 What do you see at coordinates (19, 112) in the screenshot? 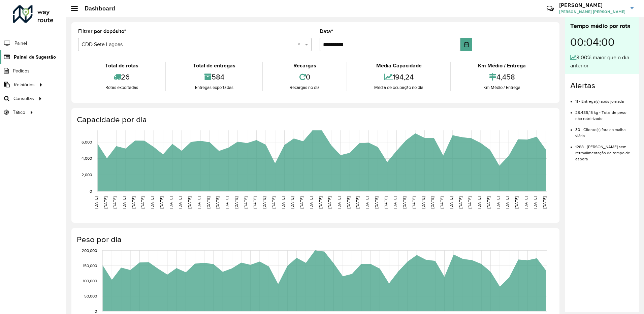
I see `span: Tático` at bounding box center [19, 112].